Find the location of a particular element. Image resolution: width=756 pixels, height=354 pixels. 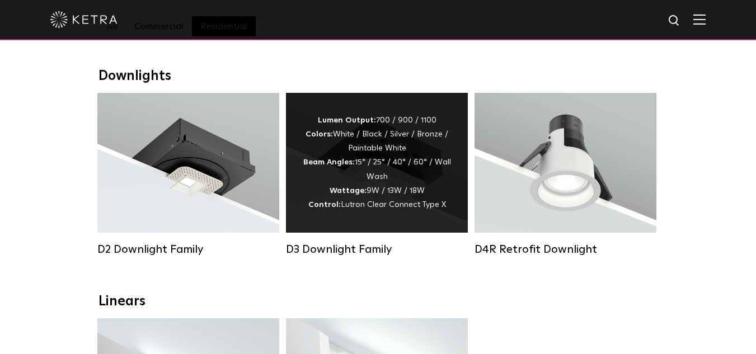

strong: Beam Angles: is located at coordinates (329, 162).